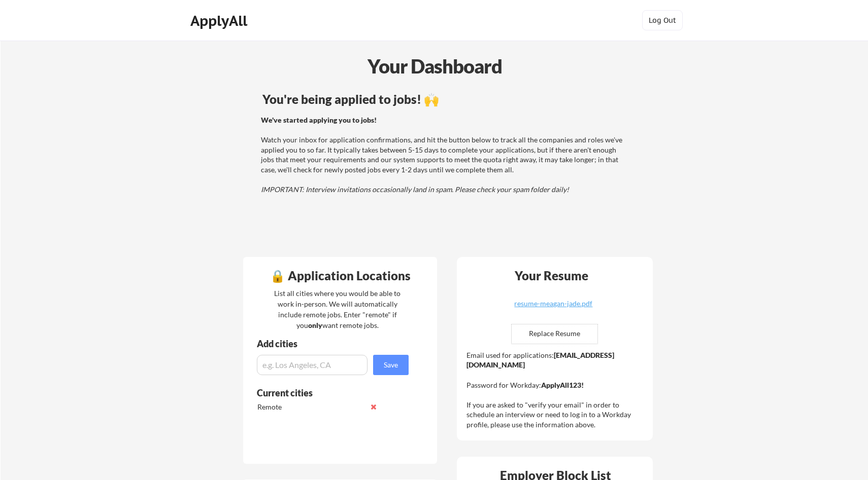 This screenshot has height=480, width=868. What do you see at coordinates (445, 99) in the screenshot?
I see `div: You're being applied to jobs! 🙌` at bounding box center [445, 99].